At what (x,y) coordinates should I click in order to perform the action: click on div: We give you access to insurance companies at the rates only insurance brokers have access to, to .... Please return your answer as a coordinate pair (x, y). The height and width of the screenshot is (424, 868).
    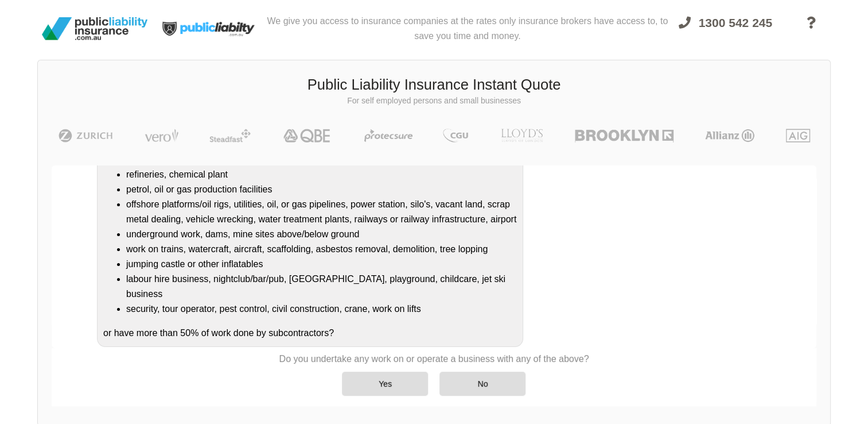
    Looking at the image, I should click on (468, 29).